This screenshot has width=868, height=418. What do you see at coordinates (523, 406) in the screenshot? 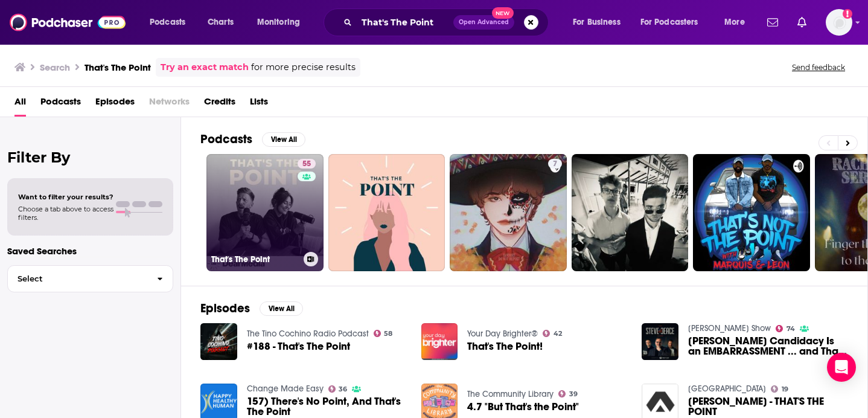
I see `span: 4.7 "But That's the Point"` at bounding box center [523, 406].